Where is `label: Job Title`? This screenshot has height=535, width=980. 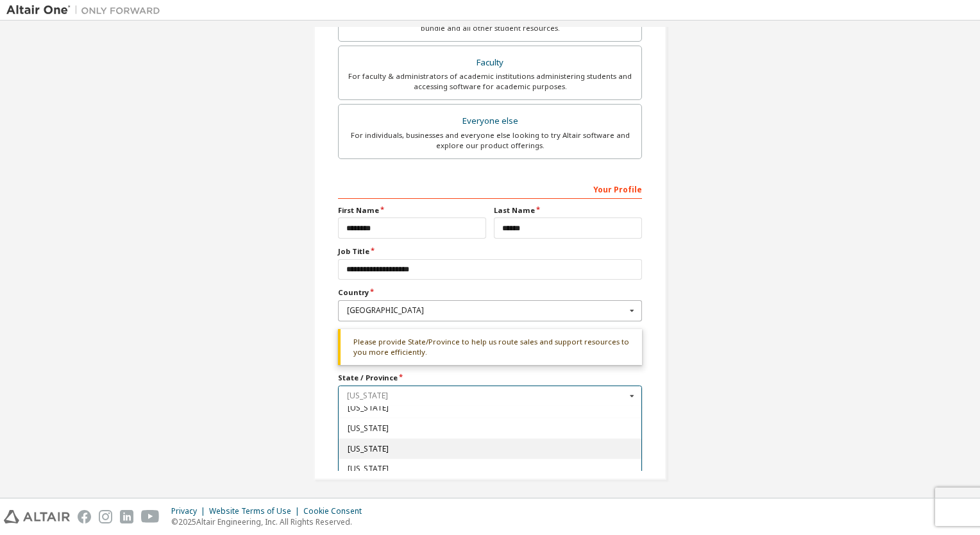
label: Job Title is located at coordinates (490, 251).